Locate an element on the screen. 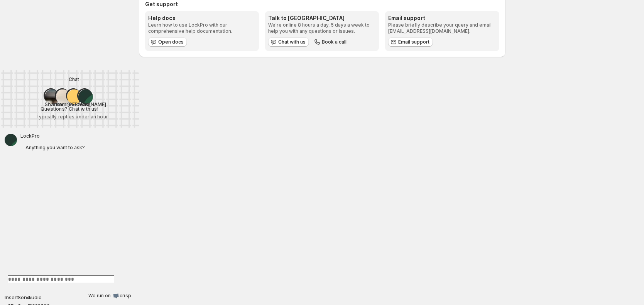  p: Learn how to use LockPro with our comprehensive help documentation. is located at coordinates (202, 28).